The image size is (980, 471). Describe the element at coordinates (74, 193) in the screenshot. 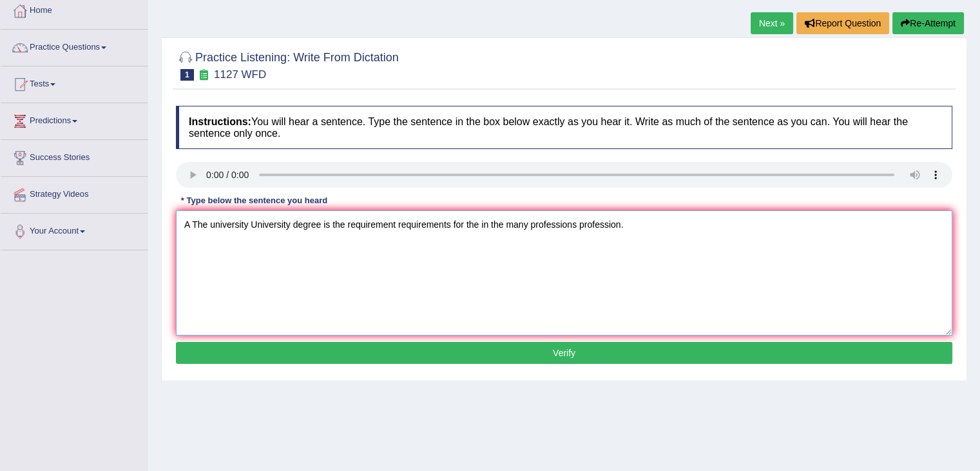

I see `a: Strategy Videos` at that location.